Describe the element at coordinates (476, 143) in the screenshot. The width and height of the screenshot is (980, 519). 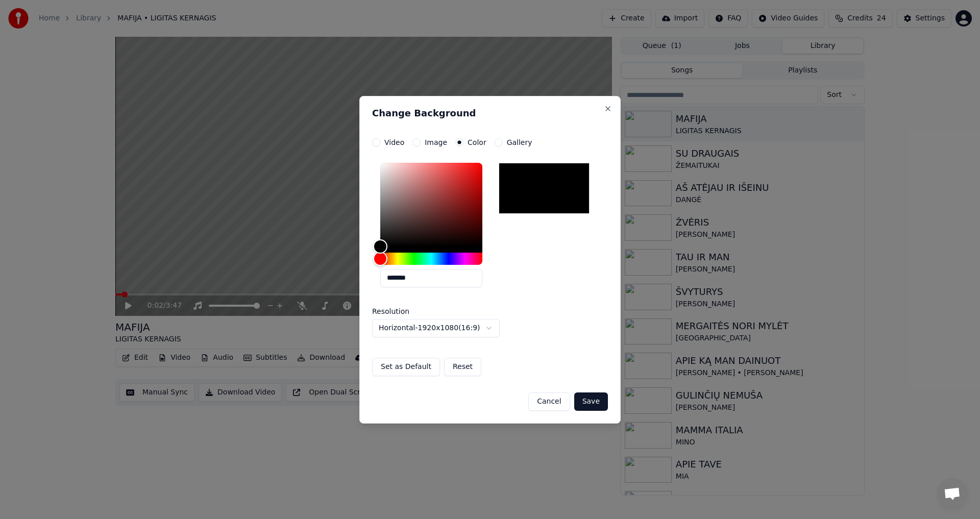
I see `label: Color` at that location.